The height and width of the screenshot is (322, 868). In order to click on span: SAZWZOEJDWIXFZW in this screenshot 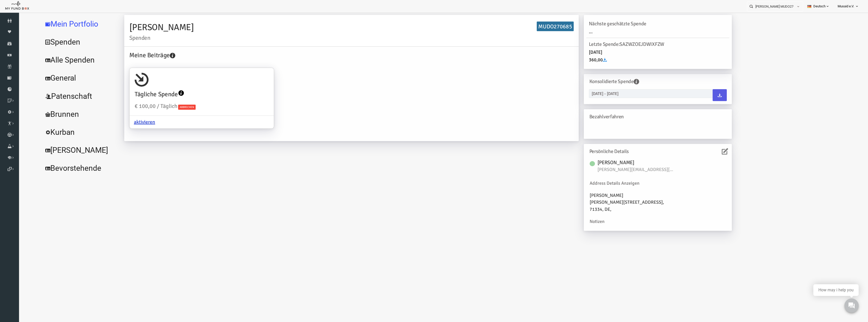, I will do `click(606, 45)`.